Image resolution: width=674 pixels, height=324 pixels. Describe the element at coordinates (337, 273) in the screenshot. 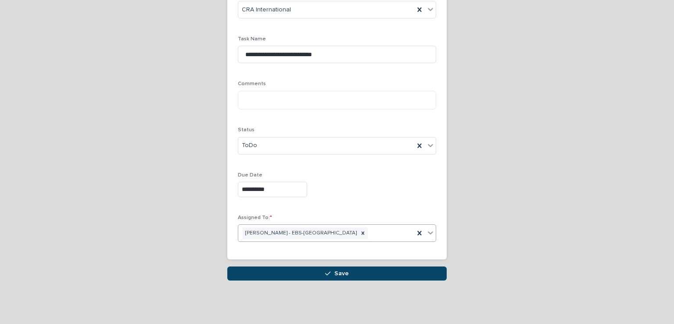

I see `button: Save` at that location.